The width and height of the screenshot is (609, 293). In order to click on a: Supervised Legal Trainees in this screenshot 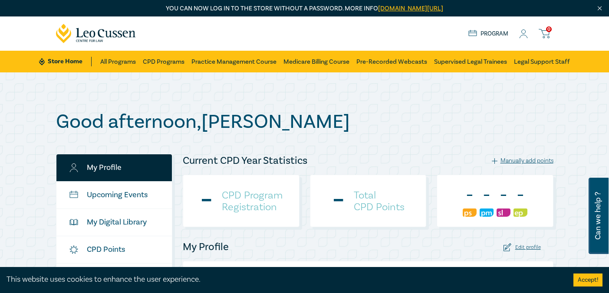, I will do `click(470, 62)`.